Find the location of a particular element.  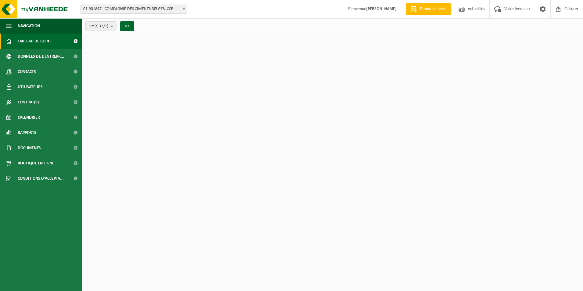

span: Données de l'entrepr... is located at coordinates (41, 56).